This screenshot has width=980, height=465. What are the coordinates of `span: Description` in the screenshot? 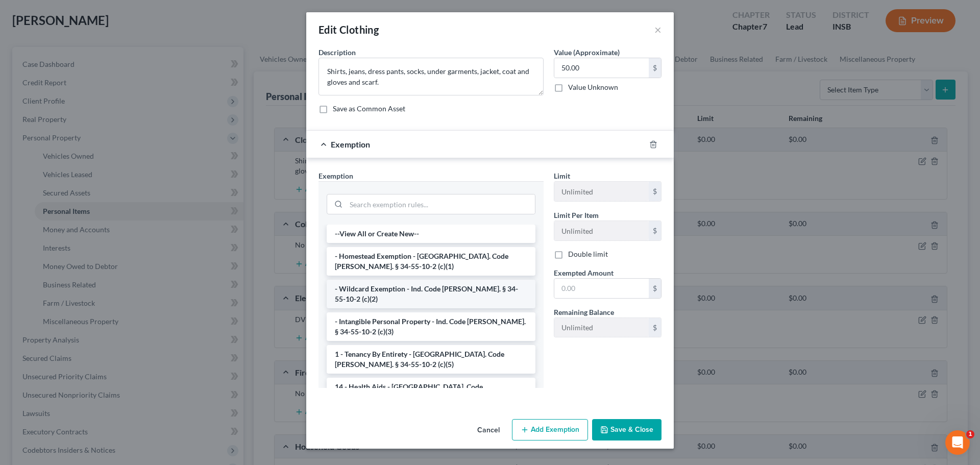 It's located at (337, 52).